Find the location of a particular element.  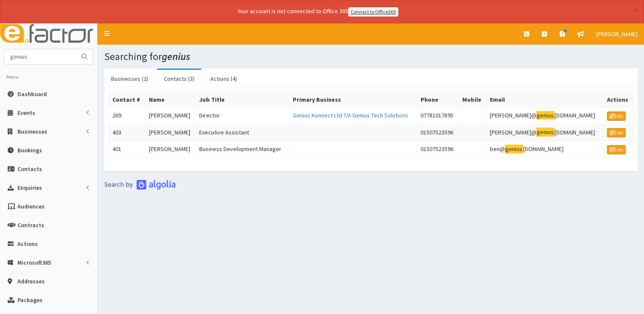

th: Job Title is located at coordinates (242, 99).